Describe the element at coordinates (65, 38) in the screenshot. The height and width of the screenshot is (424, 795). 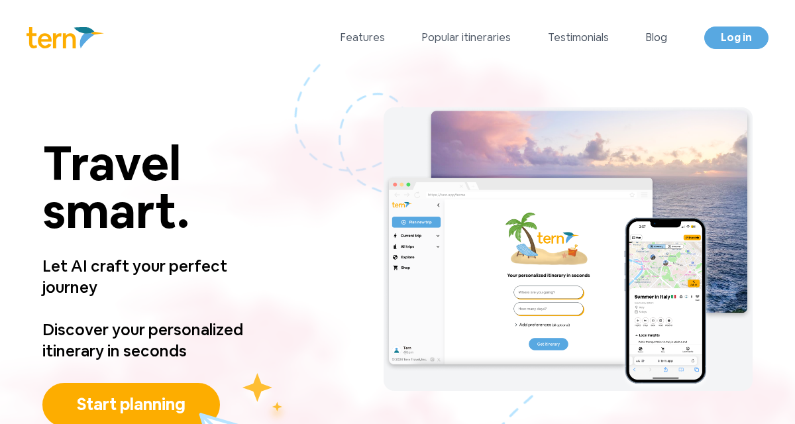
I see `img: Logo` at that location.